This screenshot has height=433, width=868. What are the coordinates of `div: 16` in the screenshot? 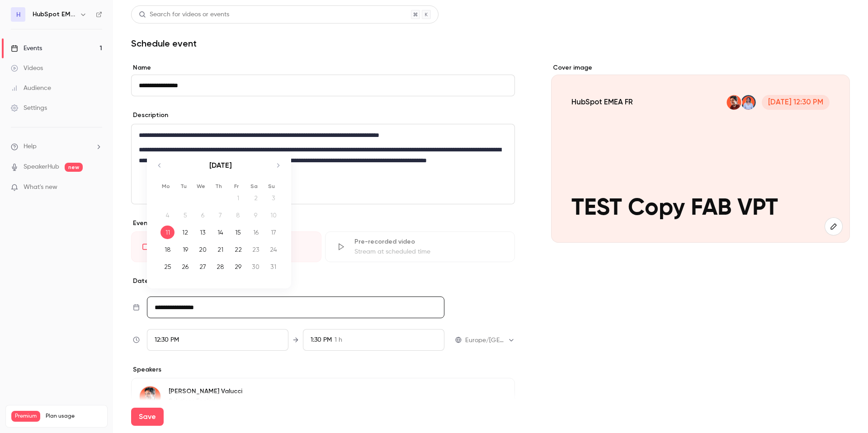 It's located at (255, 232).